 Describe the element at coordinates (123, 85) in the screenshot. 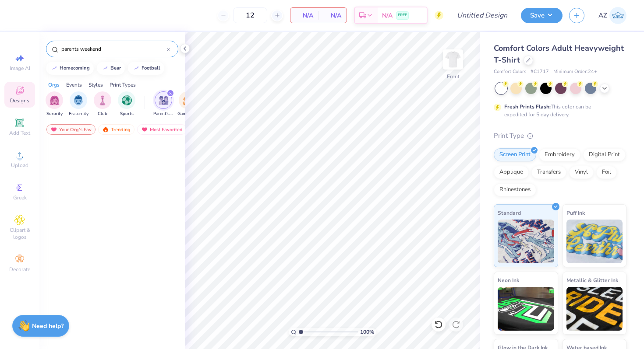

I see `div: Print Types` at that location.